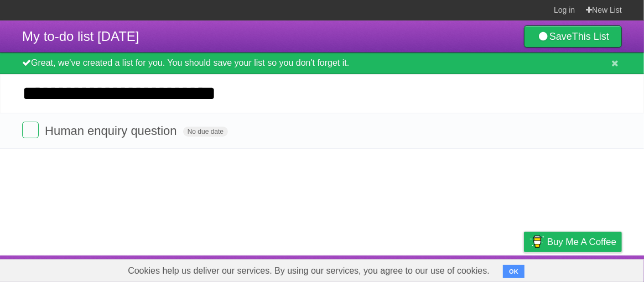 The image size is (644, 282). What do you see at coordinates (524, 269) in the screenshot?
I see `a: Privacy` at bounding box center [524, 269].